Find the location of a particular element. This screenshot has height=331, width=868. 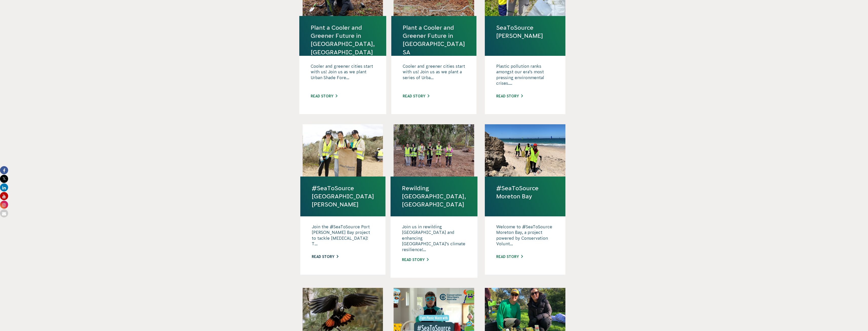

p: Cooler and greener cities start with us! Join us as we plant Urban Shade Fore... is located at coordinates (343, 76).